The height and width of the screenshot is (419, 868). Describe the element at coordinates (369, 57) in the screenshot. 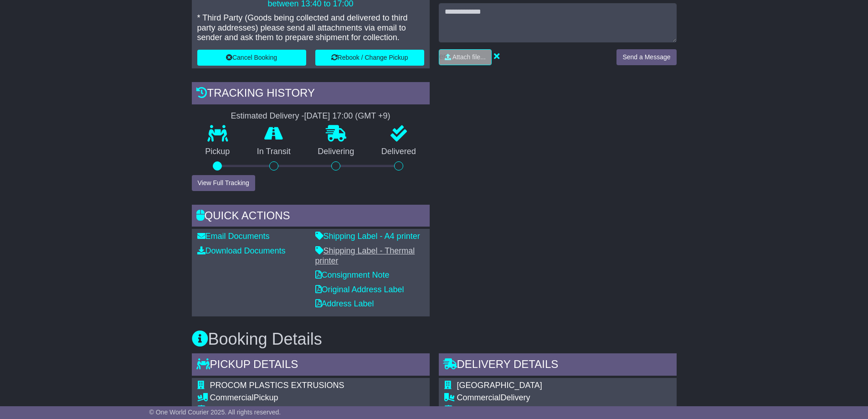

I see `button: Rebook / Change Pickup` at that location.